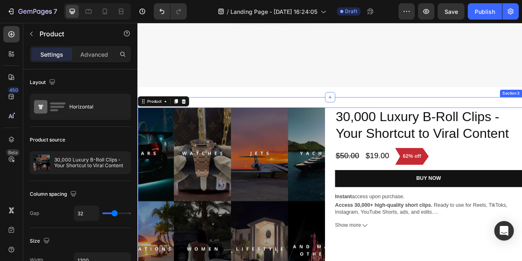 The width and height of the screenshot is (522, 261). Describe the element at coordinates (47, 140) in the screenshot. I see `div: Product source` at that location.